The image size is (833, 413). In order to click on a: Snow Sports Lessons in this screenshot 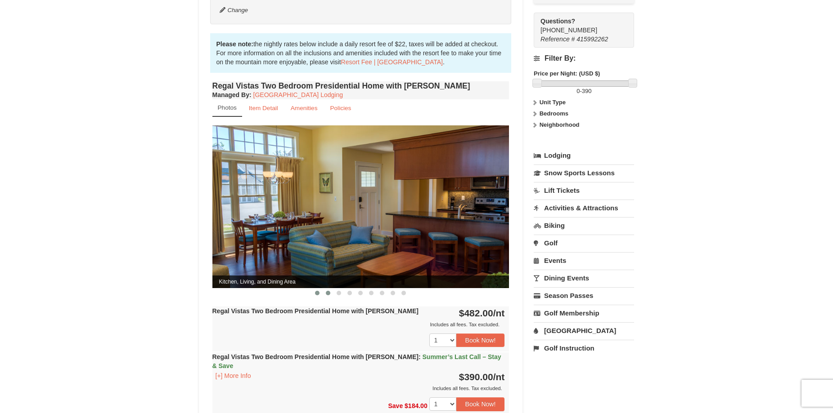, I will do `click(583, 173)`.